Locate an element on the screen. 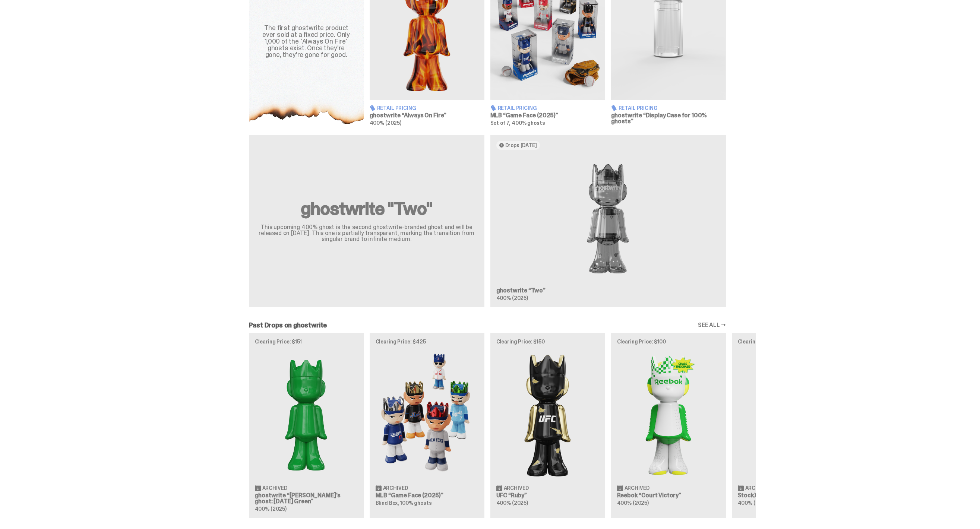 This screenshot has height=529, width=980. div: The first ghostwrite product ever sold at a fixed price. Only 1,000 of the "Always On Fire" ghost... is located at coordinates (306, 41).